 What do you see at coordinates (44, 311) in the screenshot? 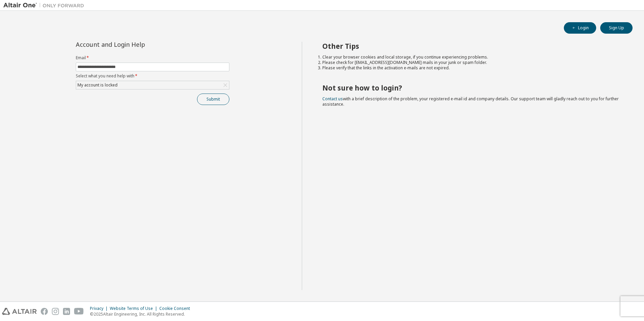
I see `img: facebook.svg` at bounding box center [44, 311].